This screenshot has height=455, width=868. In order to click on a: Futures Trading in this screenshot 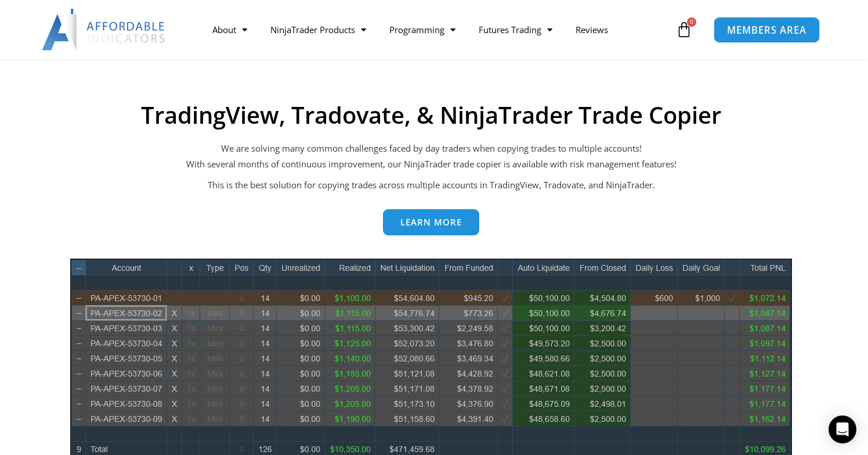, I will do `click(515, 30)`.